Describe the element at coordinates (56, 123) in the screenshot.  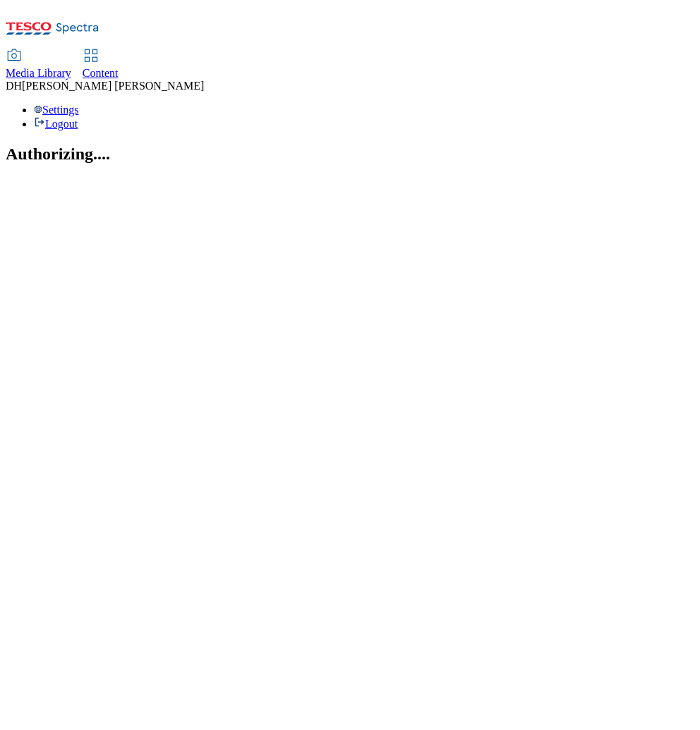
I see `a: Logout` at that location.